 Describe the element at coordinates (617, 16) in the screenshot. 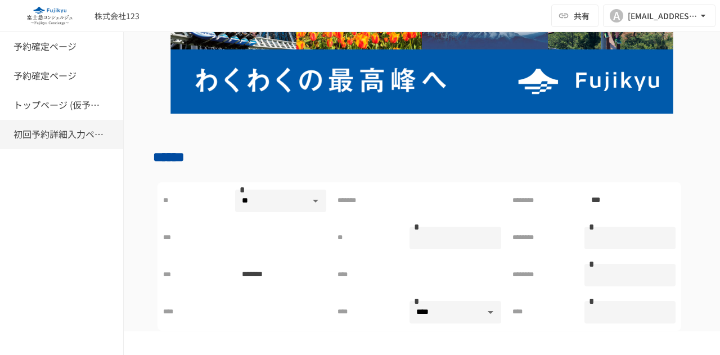

I see `div: A` at that location.